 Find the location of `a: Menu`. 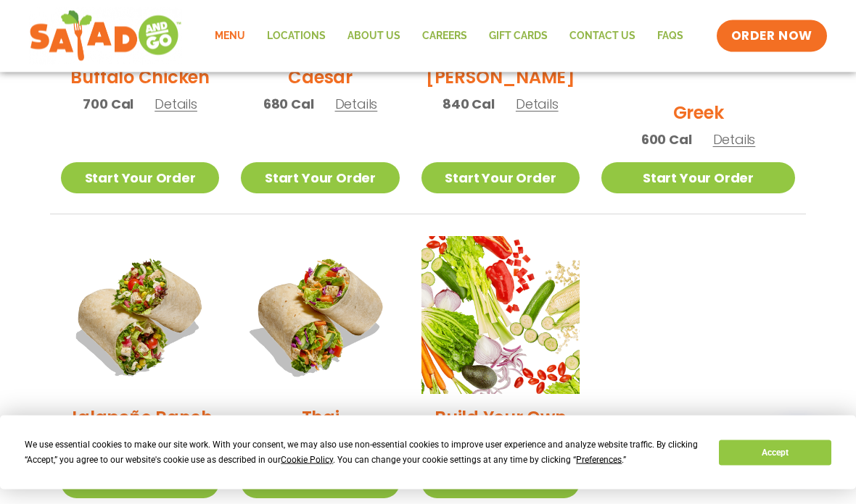

a: Menu is located at coordinates (230, 37).